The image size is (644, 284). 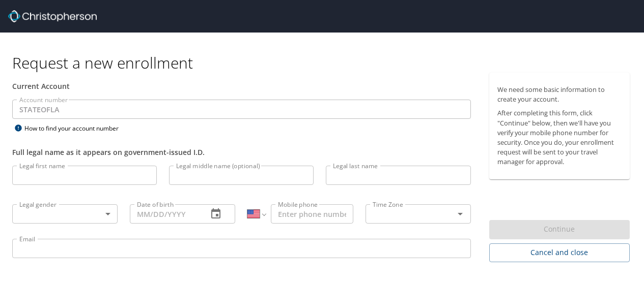 What do you see at coordinates (53, 16) in the screenshot?
I see `img: cbt logo` at bounding box center [53, 16].